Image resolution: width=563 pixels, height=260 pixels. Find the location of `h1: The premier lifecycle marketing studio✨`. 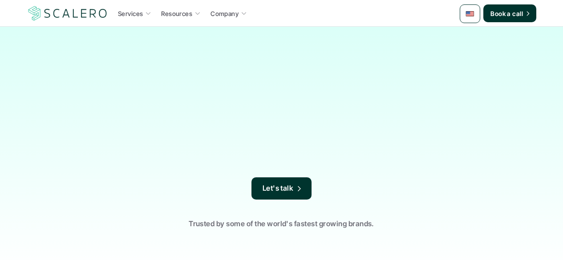

h1: The premier lifecycle marketing studio✨ is located at coordinates (282, 90).